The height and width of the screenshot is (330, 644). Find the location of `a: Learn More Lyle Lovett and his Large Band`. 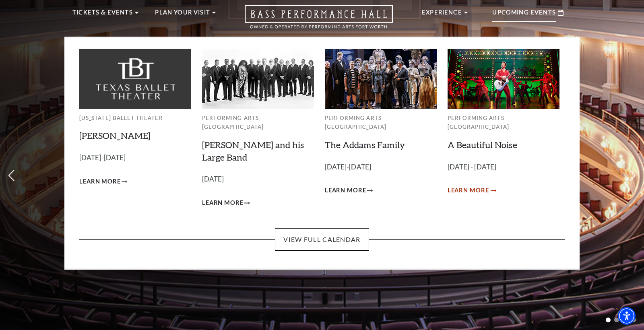

a: Learn More Lyle Lovett and his Large Band is located at coordinates (226, 203).